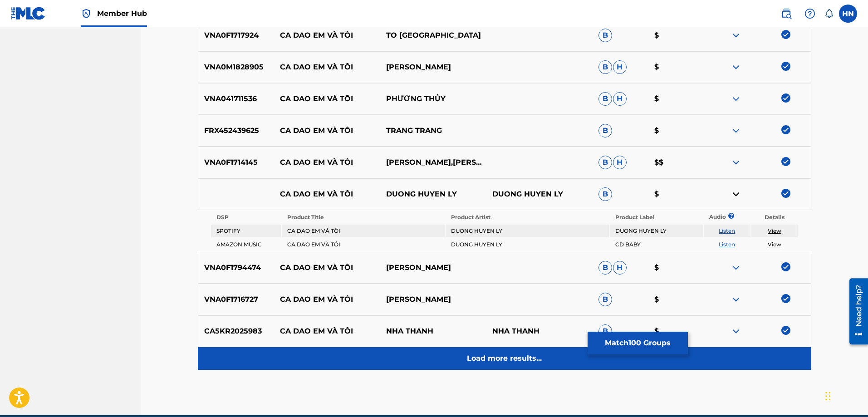 The image size is (868, 417). What do you see at coordinates (657, 244) in the screenshot?
I see `td: CD BABY` at bounding box center [657, 244].